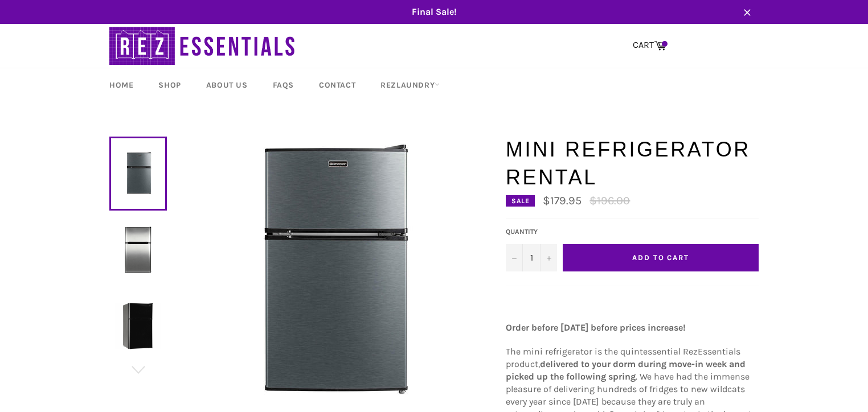 The image size is (868, 412). I want to click on a: Shop, so click(169, 85).